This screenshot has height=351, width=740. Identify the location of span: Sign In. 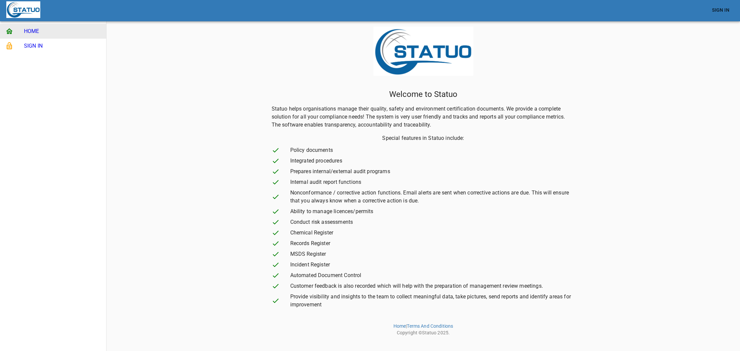
(721, 10).